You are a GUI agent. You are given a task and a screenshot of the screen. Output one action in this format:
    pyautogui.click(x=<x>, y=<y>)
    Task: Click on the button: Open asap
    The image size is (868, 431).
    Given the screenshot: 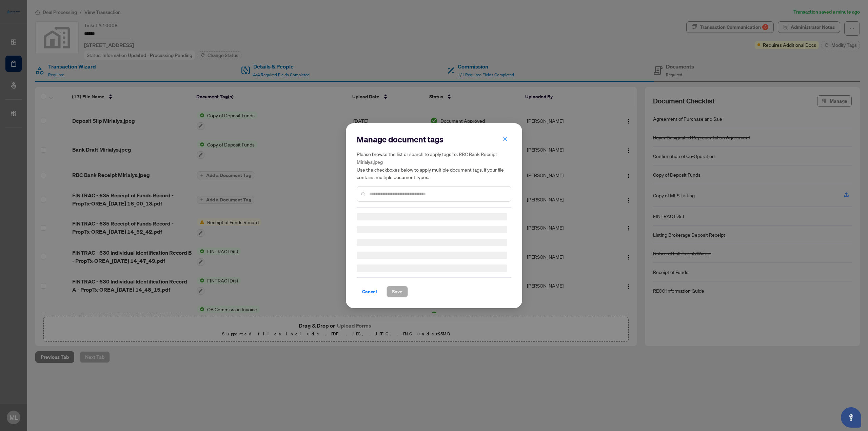 What is the action you would take?
    pyautogui.click(x=851, y=418)
    